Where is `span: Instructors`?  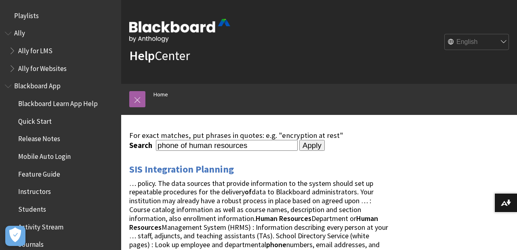
span: Instructors is located at coordinates (34, 191).